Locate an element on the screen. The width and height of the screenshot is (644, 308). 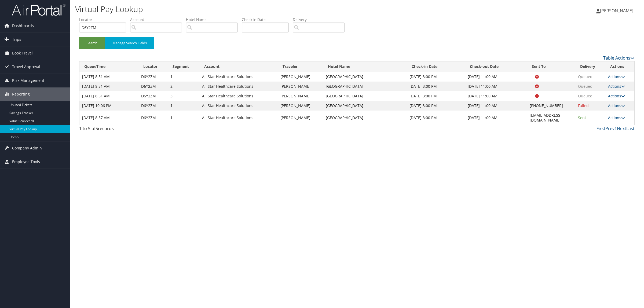
th: Locator: activate to sort column ascending is located at coordinates (153, 66).